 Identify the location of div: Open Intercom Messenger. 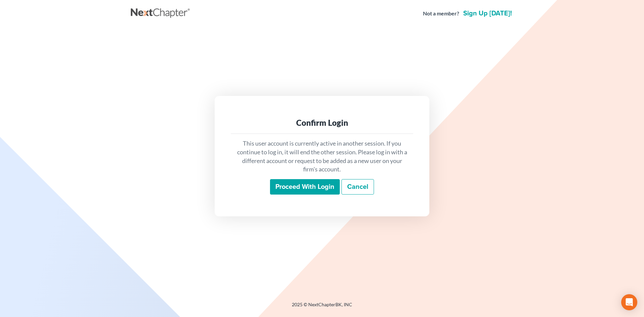
(629, 302).